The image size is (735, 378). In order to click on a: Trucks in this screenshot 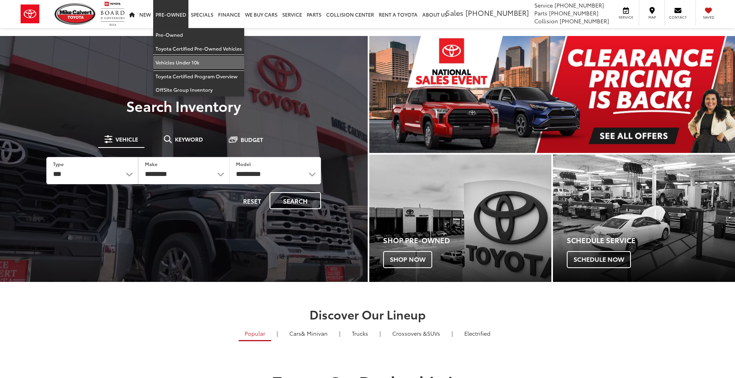, I will do `click(360, 334)`.